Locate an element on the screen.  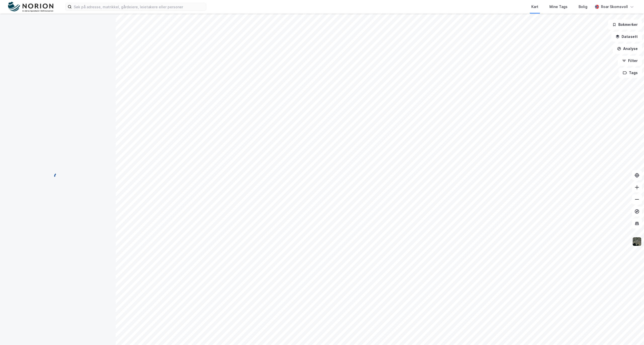
button: Datasett is located at coordinates (627, 37).